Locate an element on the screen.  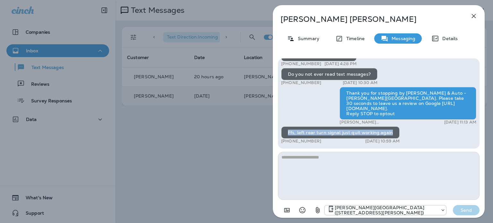
div: +1 (402) 291-8444 is located at coordinates (385, 210).